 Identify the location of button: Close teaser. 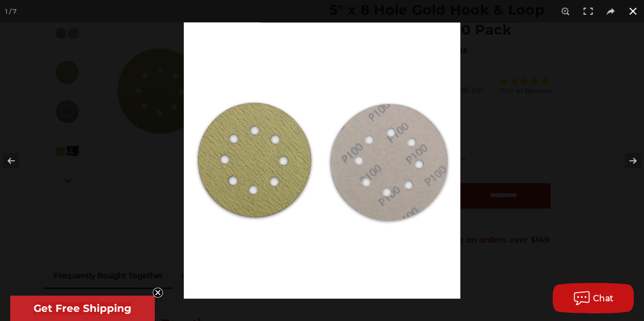
(158, 293).